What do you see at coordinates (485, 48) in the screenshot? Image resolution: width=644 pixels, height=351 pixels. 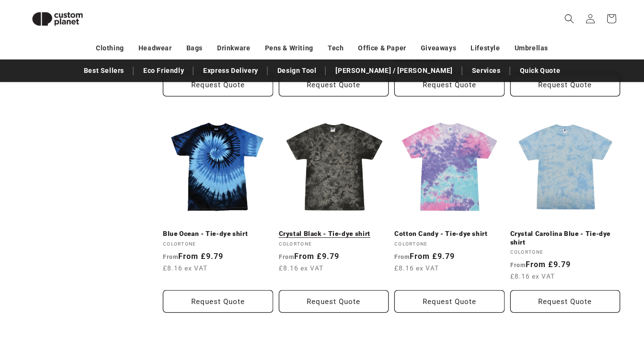 I see `a: Lifestyle` at bounding box center [485, 48].